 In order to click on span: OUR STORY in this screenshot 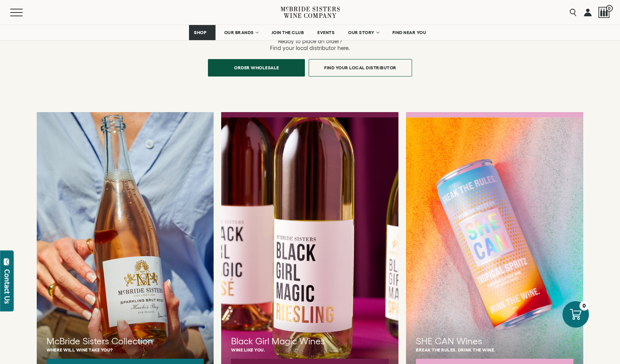, I will do `click(361, 32)`.